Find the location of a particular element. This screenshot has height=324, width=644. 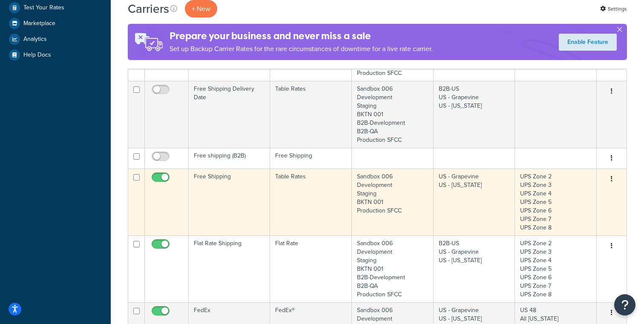

td: Sandbox 006 Development Staging BKTN 001 Production SFCC is located at coordinates (393, 202).